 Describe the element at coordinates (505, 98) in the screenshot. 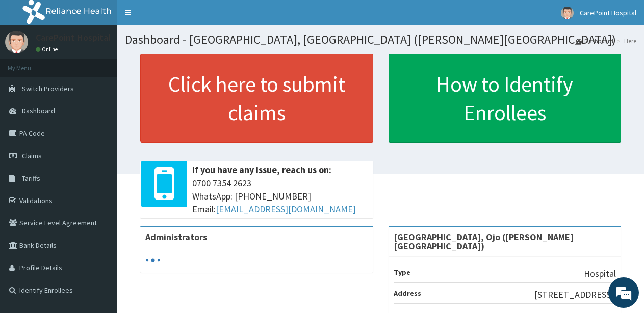

I see `a: How to Identify Enrollees` at that location.